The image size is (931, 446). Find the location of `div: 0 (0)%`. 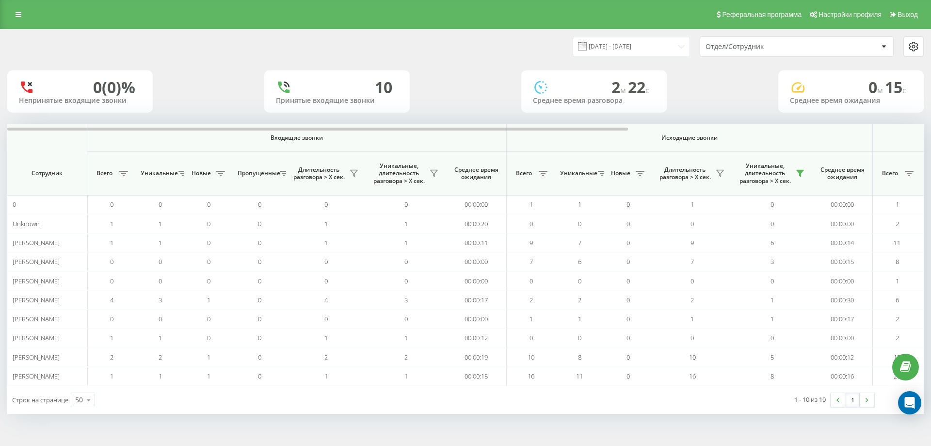

div: 0 (0)% is located at coordinates (114, 87).